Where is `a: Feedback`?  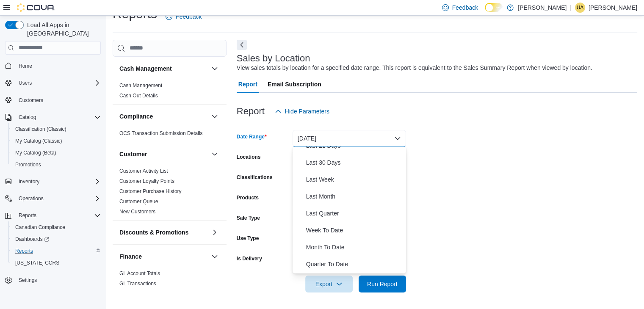 a: Feedback is located at coordinates (183, 17).